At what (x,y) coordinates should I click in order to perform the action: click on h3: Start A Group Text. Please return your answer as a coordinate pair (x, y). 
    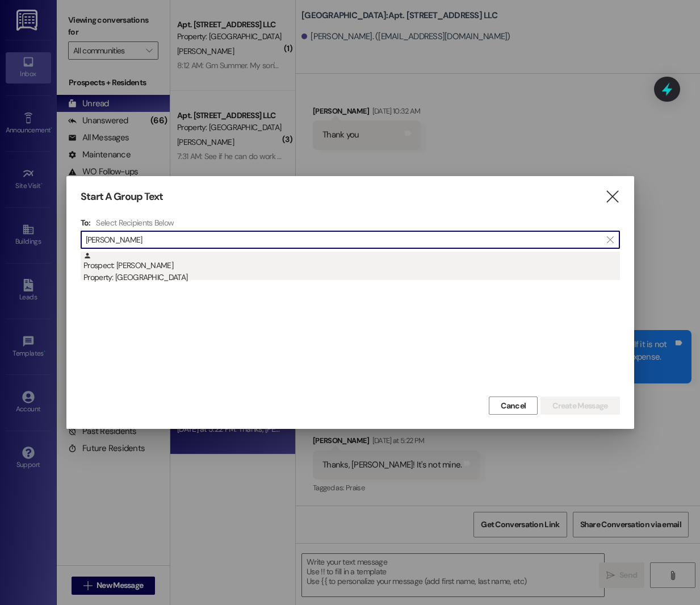
    Looking at the image, I should click on (122, 197).